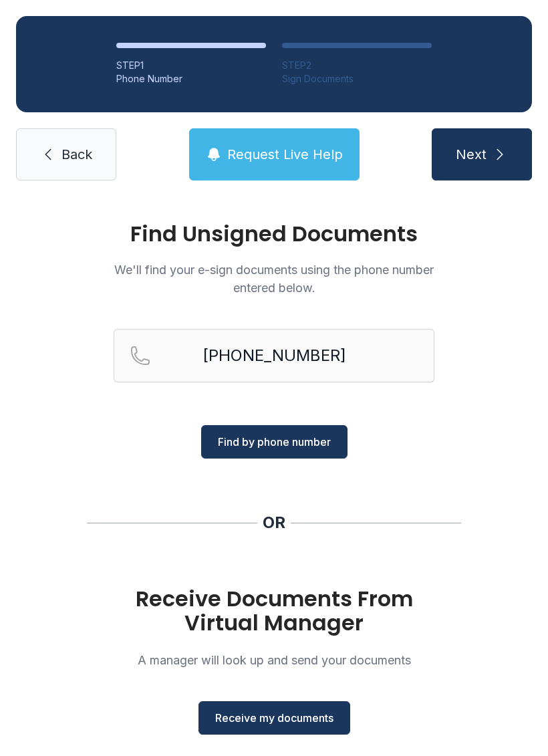 The height and width of the screenshot is (756, 548). Describe the element at coordinates (274, 522) in the screenshot. I see `div: OR` at that location.